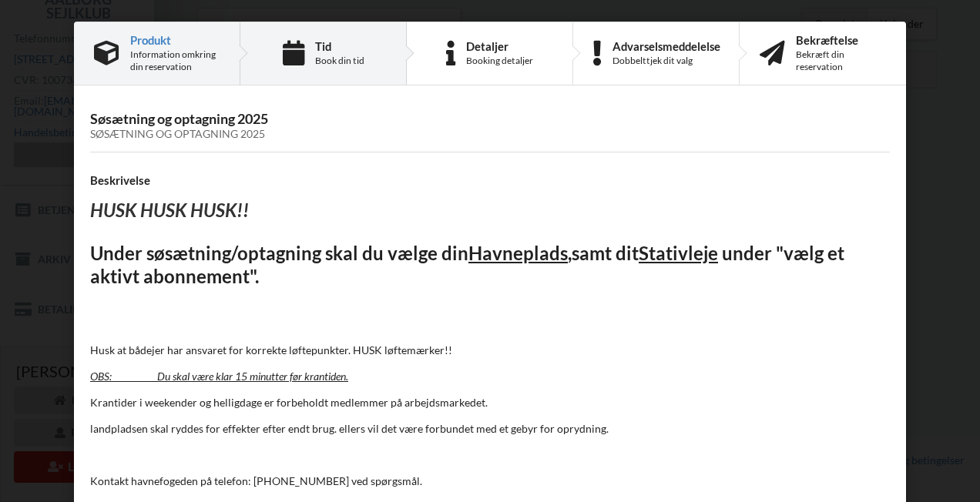 Image resolution: width=980 pixels, height=502 pixels. Describe the element at coordinates (490, 134) in the screenshot. I see `div: Søsætning og optagning 2025` at that location.